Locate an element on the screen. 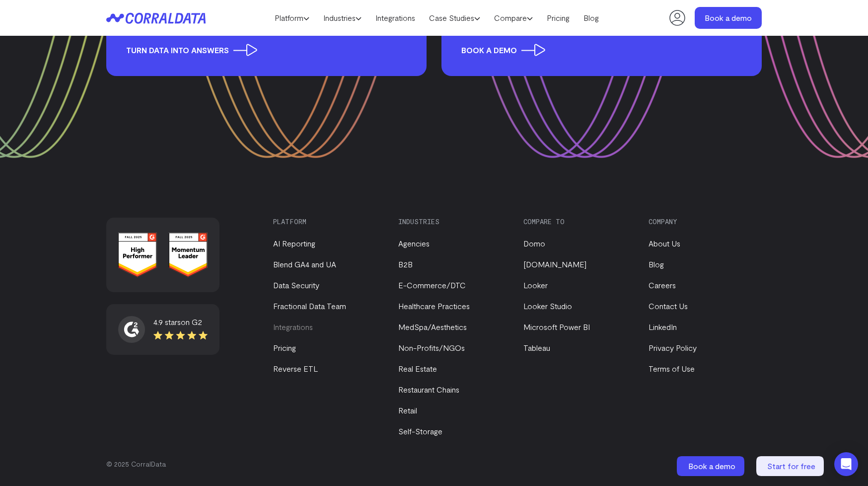  div: 4.9 stars is located at coordinates (180, 322).